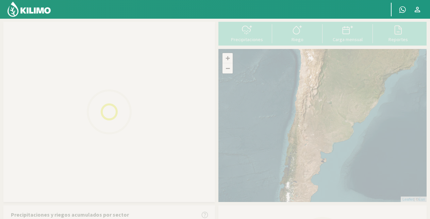 The height and width of the screenshot is (219, 430). I want to click on img: Loading..., so click(109, 112).